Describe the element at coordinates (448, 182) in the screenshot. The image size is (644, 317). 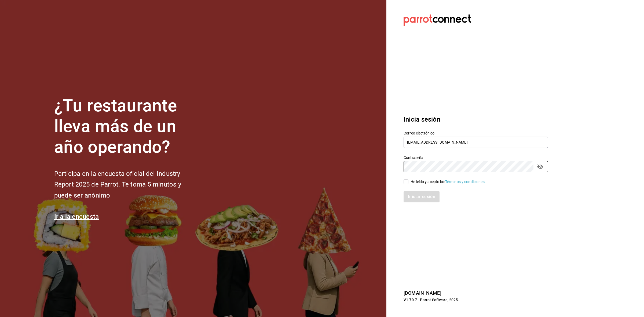
I see `div: He leído y acepto los` at that location.